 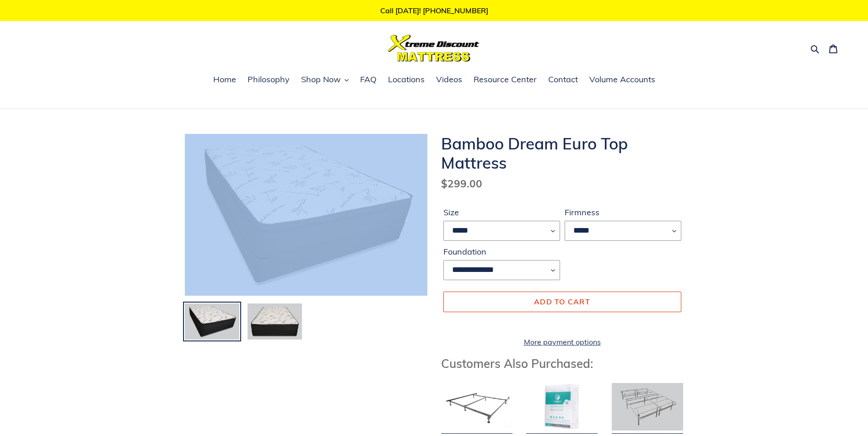 What do you see at coordinates (562, 407) in the screenshot?
I see `img: Mattress Protector` at bounding box center [562, 407].